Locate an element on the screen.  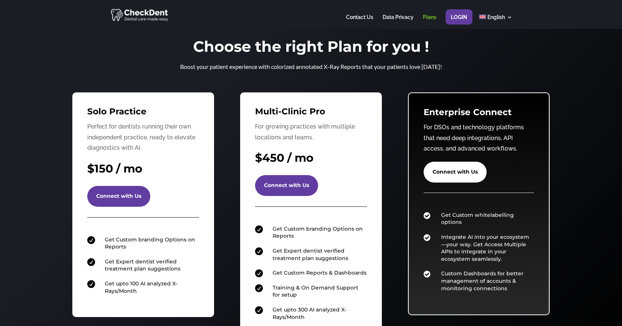
span: Integrate AI into your ecosystem—your way. Get Access Multiple APIs to integrate in your ecosyste... is located at coordinates (485, 248).